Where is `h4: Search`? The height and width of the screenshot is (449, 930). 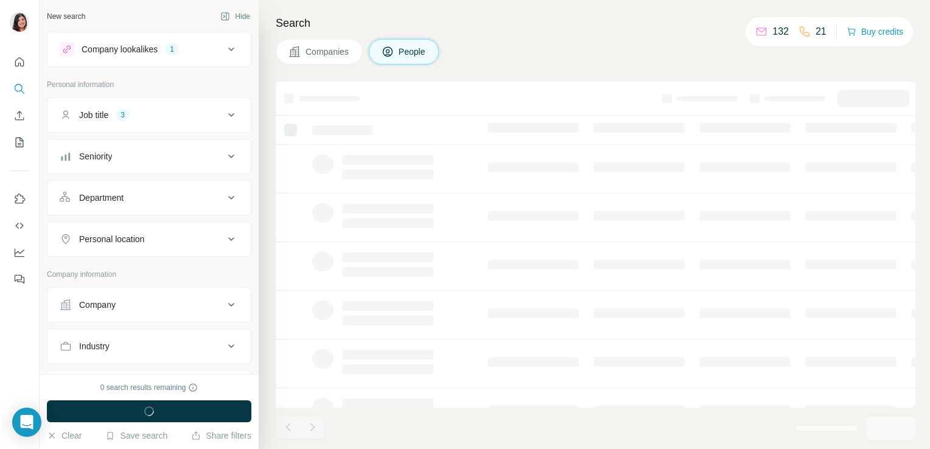 h4: Search is located at coordinates (595, 23).